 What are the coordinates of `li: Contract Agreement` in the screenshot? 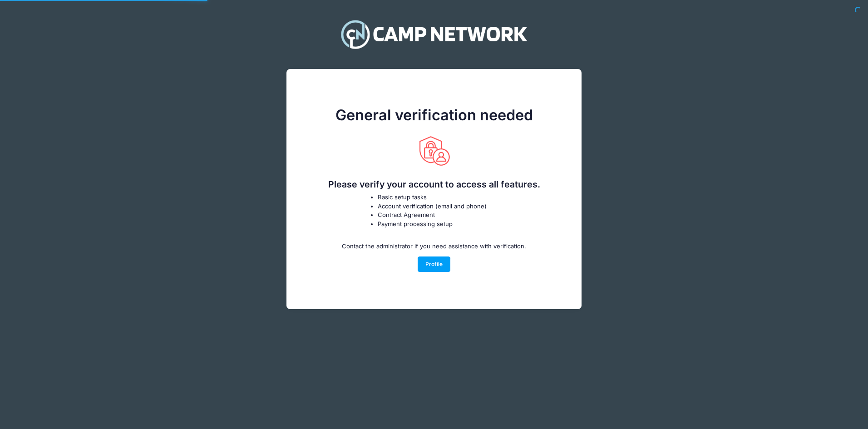 It's located at (440, 215).